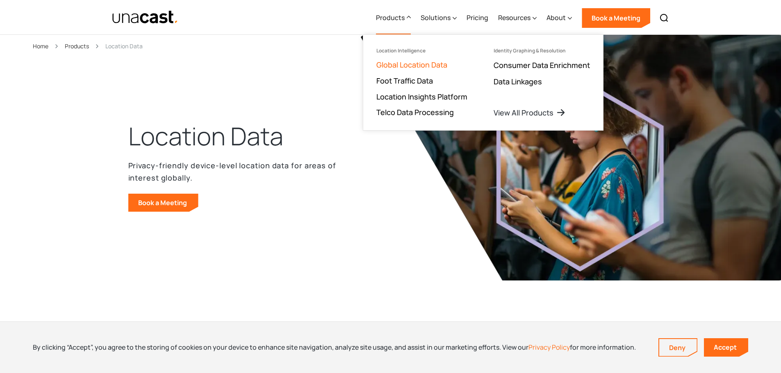  Describe the element at coordinates (145, 17) in the screenshot. I see `img: Unacast text logo` at that location.